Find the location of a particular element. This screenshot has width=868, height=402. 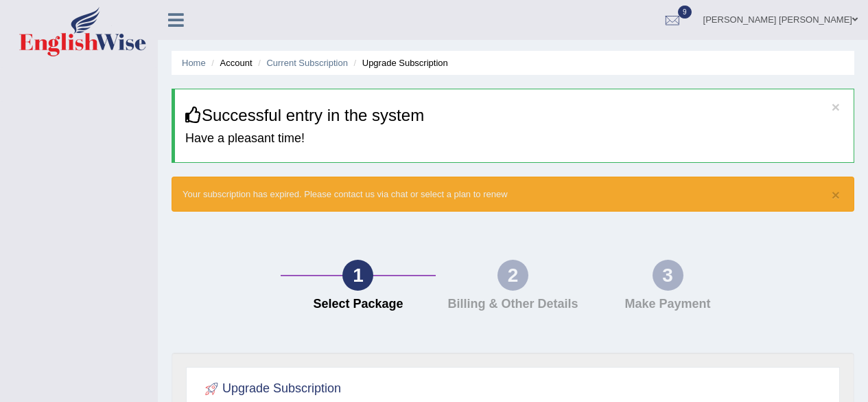

h4: Have a pleasant time! is located at coordinates (514, 139).